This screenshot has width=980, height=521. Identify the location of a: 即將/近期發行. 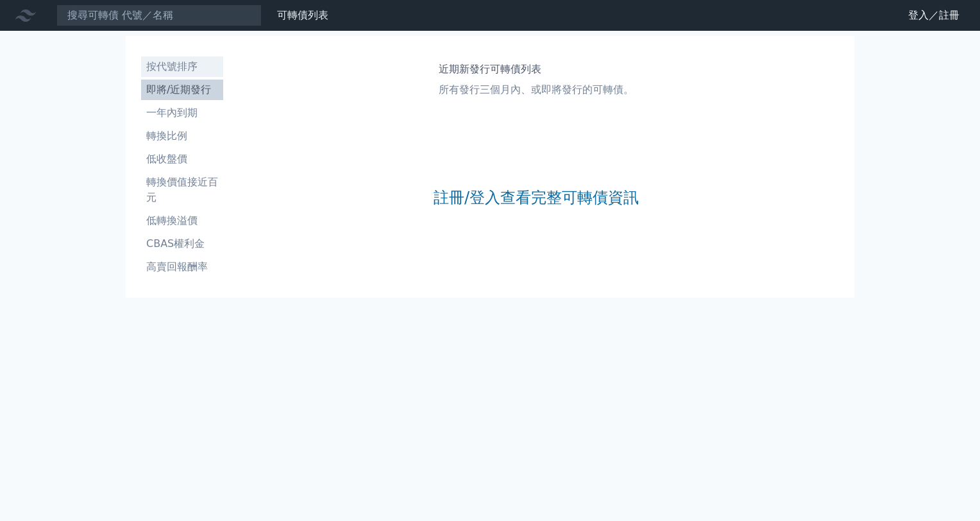
(182, 90).